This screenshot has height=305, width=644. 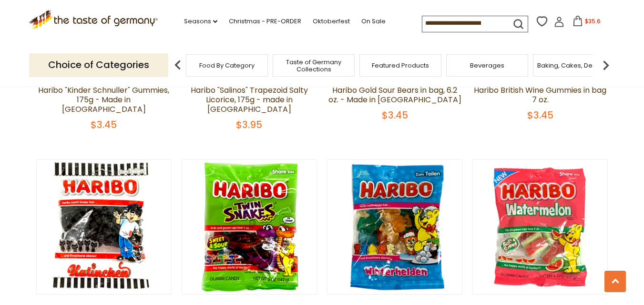 I want to click on span: Beverages, so click(x=487, y=65).